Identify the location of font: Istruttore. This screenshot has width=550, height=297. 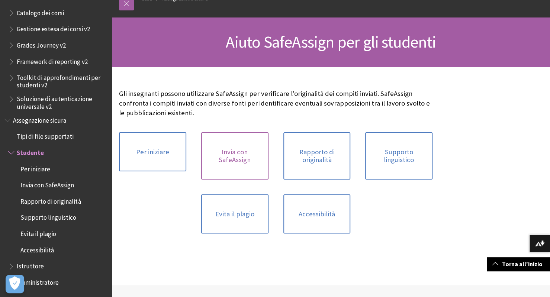
(30, 266).